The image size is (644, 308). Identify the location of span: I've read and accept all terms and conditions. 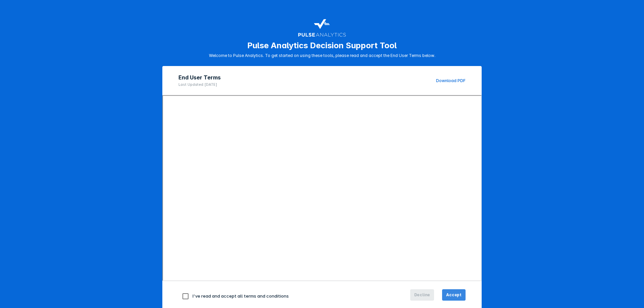
(240, 296).